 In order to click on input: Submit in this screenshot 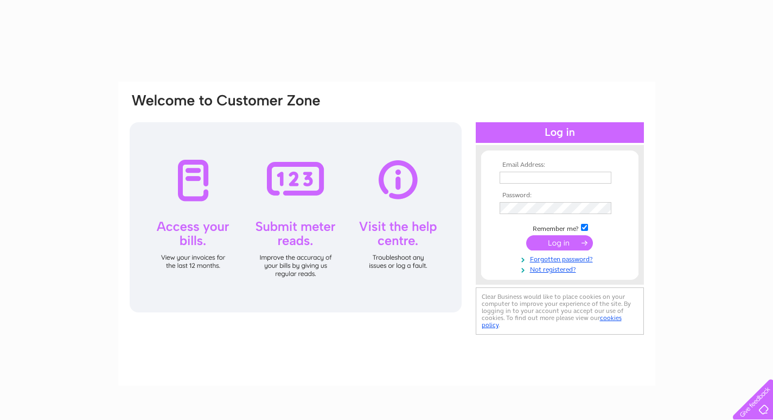, I will do `click(560, 243)`.